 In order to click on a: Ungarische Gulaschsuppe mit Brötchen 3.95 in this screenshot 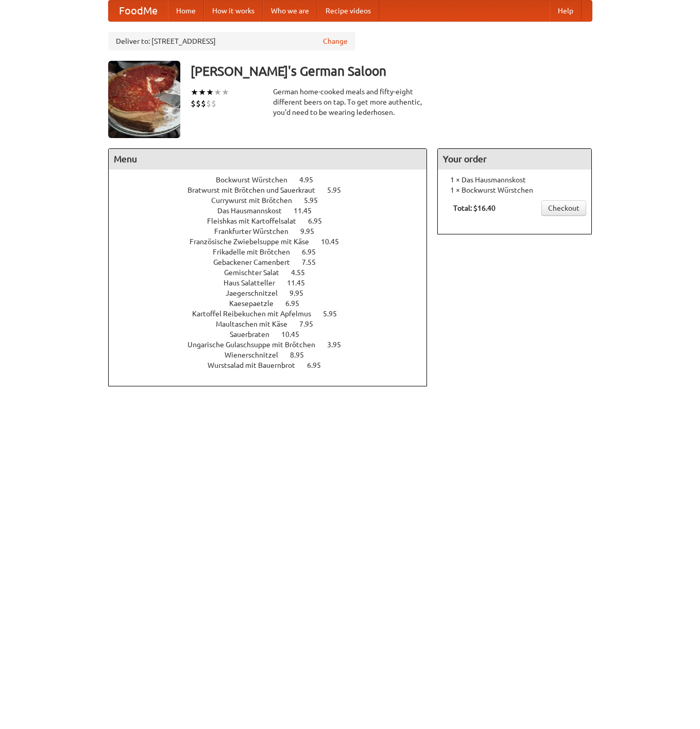, I will do `click(273, 344)`.